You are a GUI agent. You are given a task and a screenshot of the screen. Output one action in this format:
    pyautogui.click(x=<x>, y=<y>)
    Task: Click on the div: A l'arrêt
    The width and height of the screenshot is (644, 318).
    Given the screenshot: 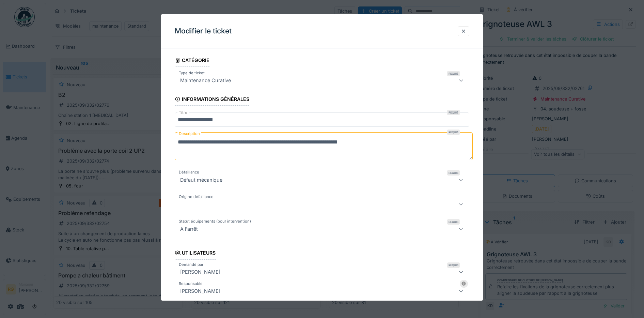 What is the action you would take?
    pyautogui.click(x=189, y=229)
    